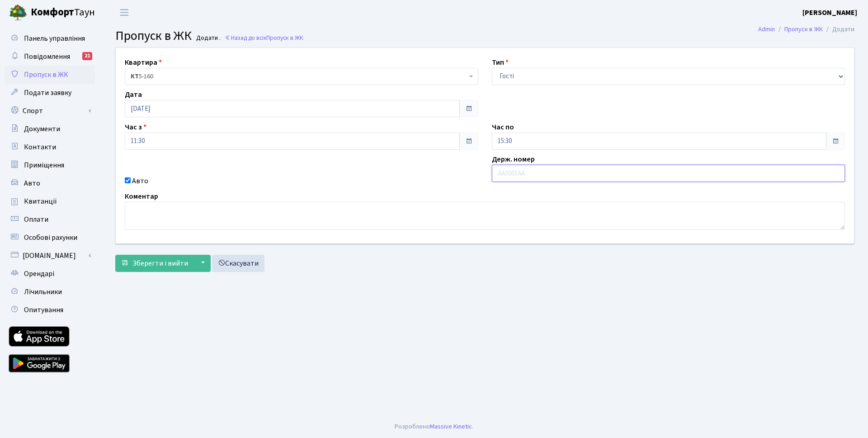 The image size is (868, 438). Describe the element at coordinates (43, 310) in the screenshot. I see `span: Опитування` at that location.